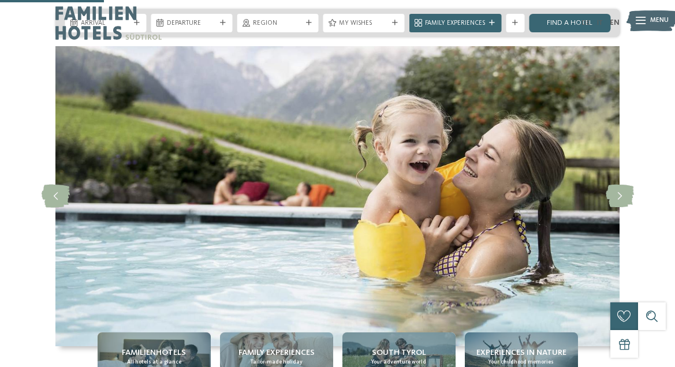  Describe the element at coordinates (154, 353) in the screenshot. I see `span: Familienhotels` at that location.